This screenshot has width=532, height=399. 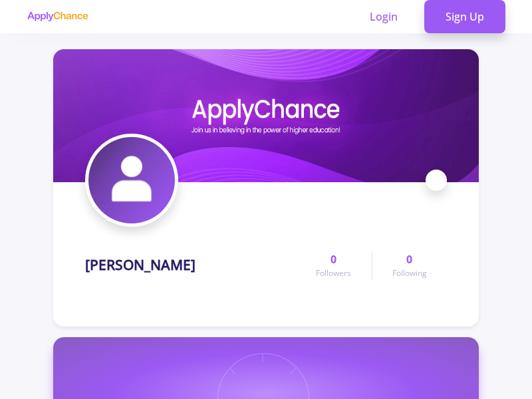 What do you see at coordinates (409, 265) in the screenshot?
I see `a: 0Following` at bounding box center [409, 265].